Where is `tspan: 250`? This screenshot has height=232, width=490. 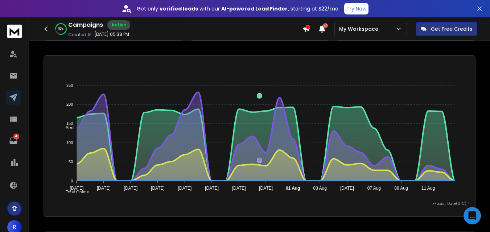
tspan: 250 is located at coordinates (70, 86).